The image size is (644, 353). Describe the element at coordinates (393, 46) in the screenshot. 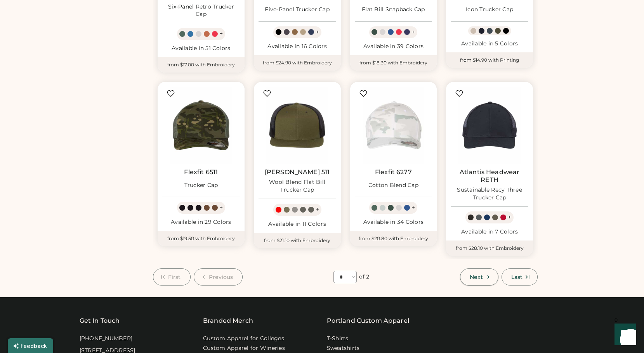

I see `div: Available in 39 Colors` at that location.